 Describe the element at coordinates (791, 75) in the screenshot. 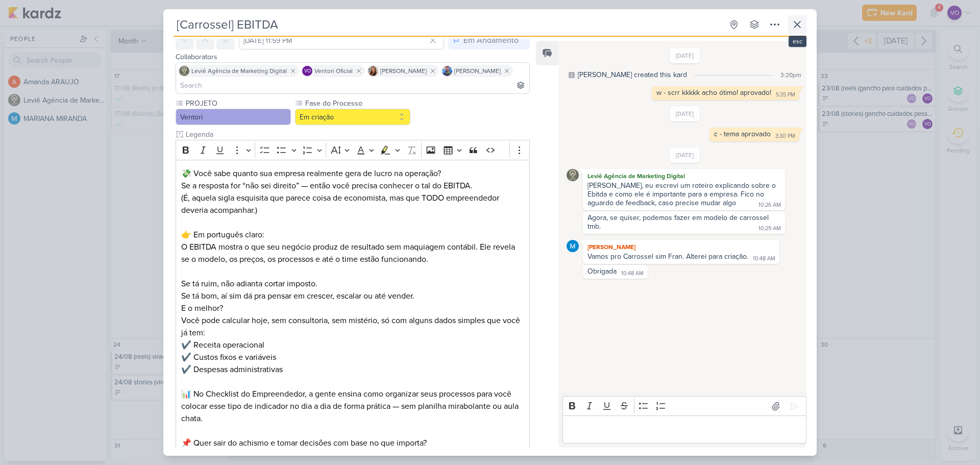

I see `div: 3:20pm` at that location.